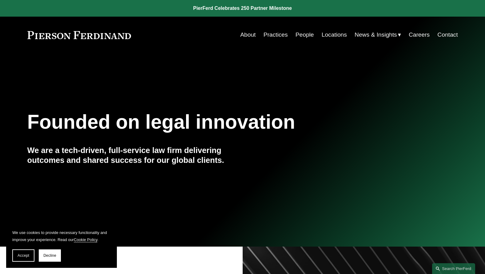  Describe the element at coordinates (207, 122) in the screenshot. I see `h1: Founded on legal innovation` at that location.